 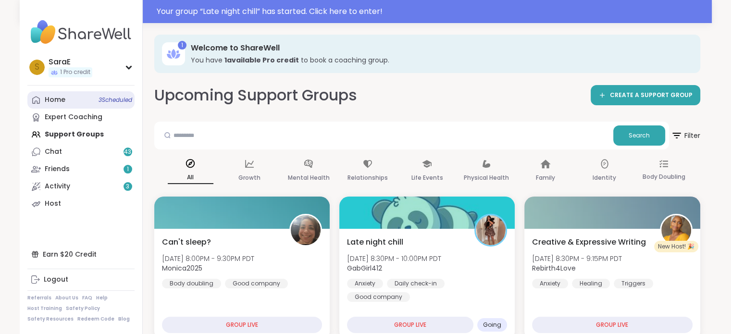 What do you see at coordinates (81, 280) in the screenshot?
I see `a: Logout` at bounding box center [81, 280].